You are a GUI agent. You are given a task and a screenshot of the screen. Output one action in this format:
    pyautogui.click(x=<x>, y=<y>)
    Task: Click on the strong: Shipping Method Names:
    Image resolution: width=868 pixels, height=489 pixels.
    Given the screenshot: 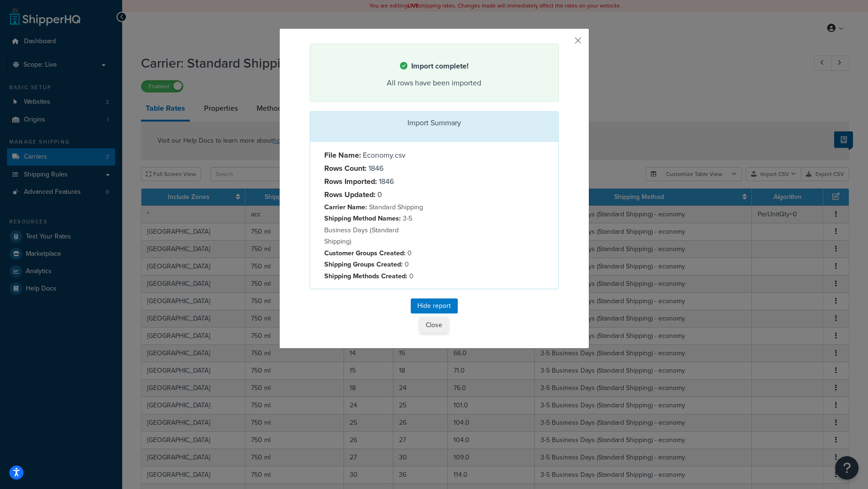 What is the action you would take?
    pyautogui.click(x=362, y=218)
    